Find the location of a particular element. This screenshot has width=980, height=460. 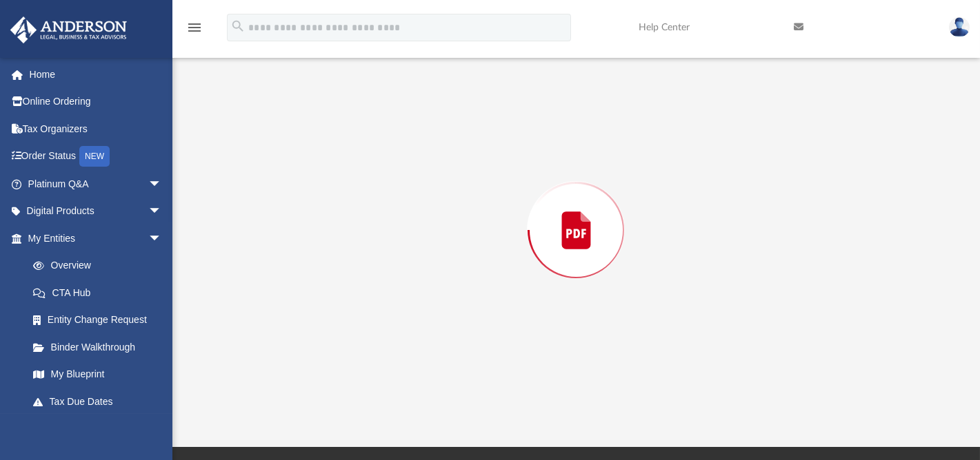

a: Digital Productsarrow_drop_down is located at coordinates (96, 212).